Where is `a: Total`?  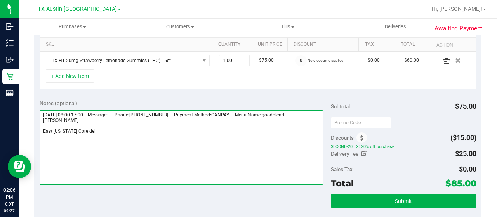 a: Total is located at coordinates (414, 45).